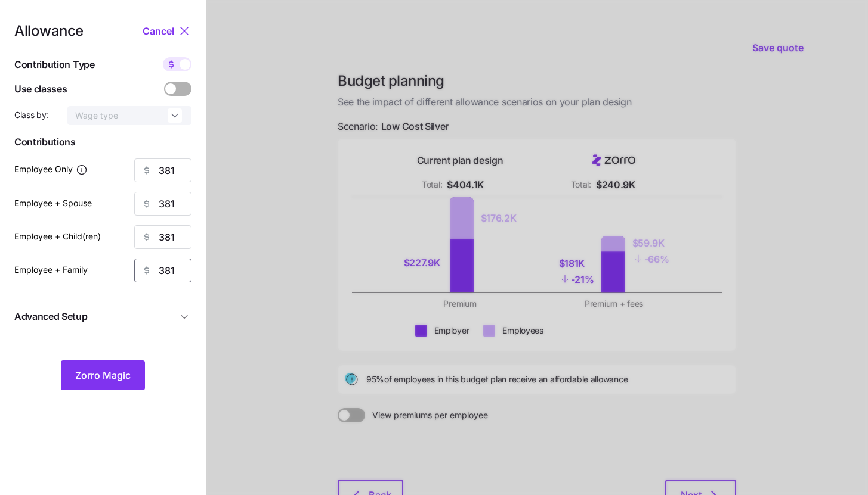 This screenshot has height=495, width=868. What do you see at coordinates (102, 316) in the screenshot?
I see `button: Advanced Setup` at bounding box center [102, 316].